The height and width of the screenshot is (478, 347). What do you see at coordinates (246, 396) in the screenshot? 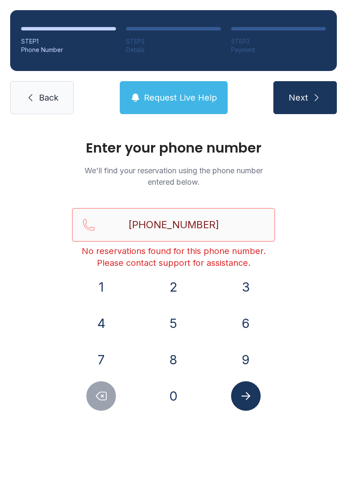
I see `button: Submit lookup form` at bounding box center [246, 396].